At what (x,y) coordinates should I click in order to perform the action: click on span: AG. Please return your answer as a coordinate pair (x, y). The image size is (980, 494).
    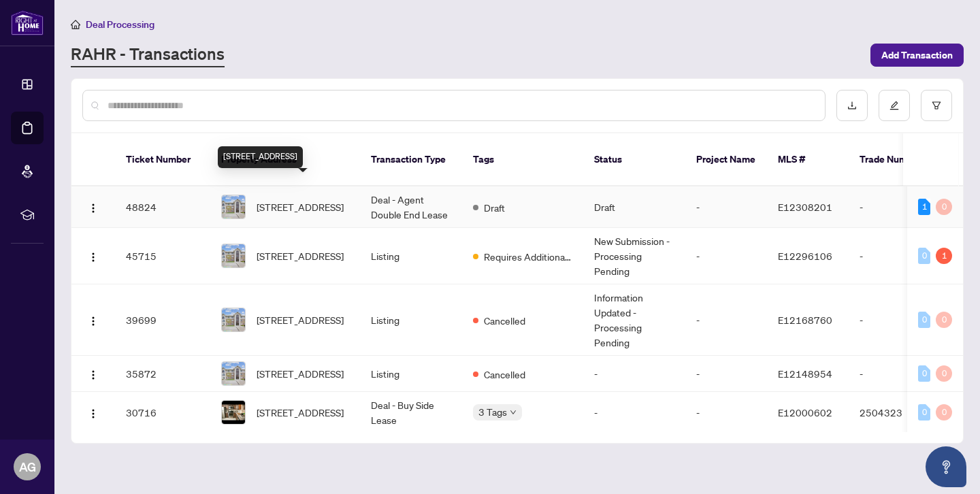
    Looking at the image, I should click on (27, 467).